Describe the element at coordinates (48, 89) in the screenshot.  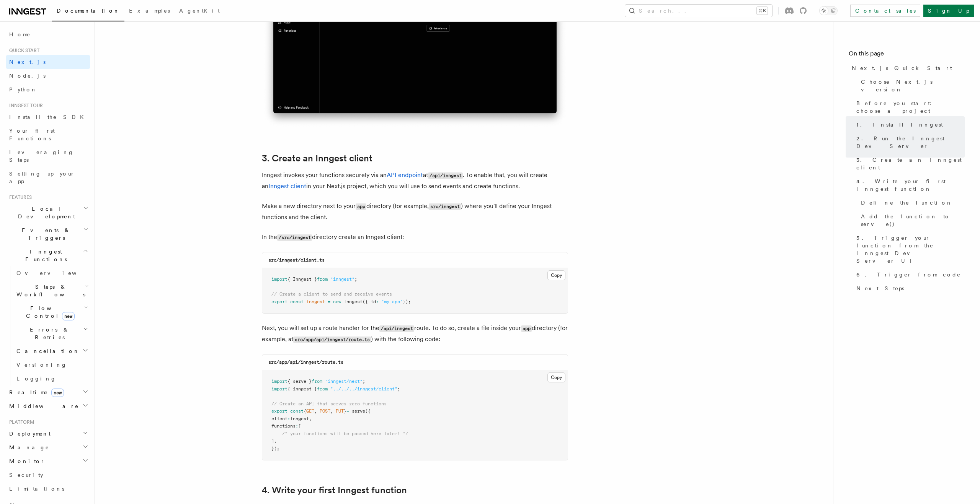
I see `a: Python` at that location.